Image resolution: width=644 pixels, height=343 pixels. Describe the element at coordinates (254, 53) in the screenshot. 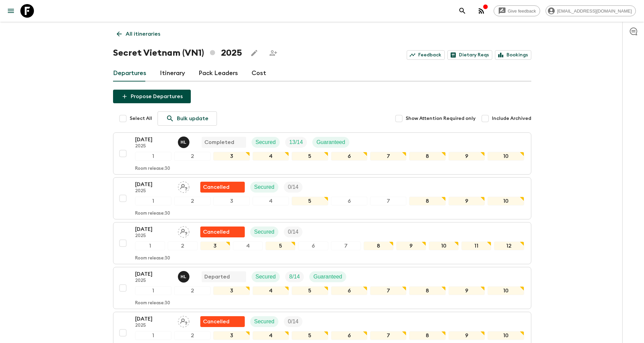

I see `button: Edit this itinerary` at that location.